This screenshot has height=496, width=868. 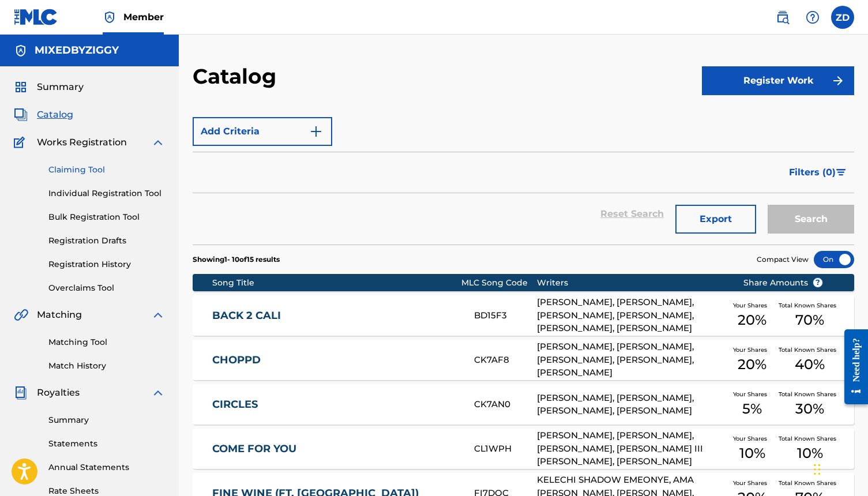 I want to click on span: 30 %, so click(x=810, y=409).